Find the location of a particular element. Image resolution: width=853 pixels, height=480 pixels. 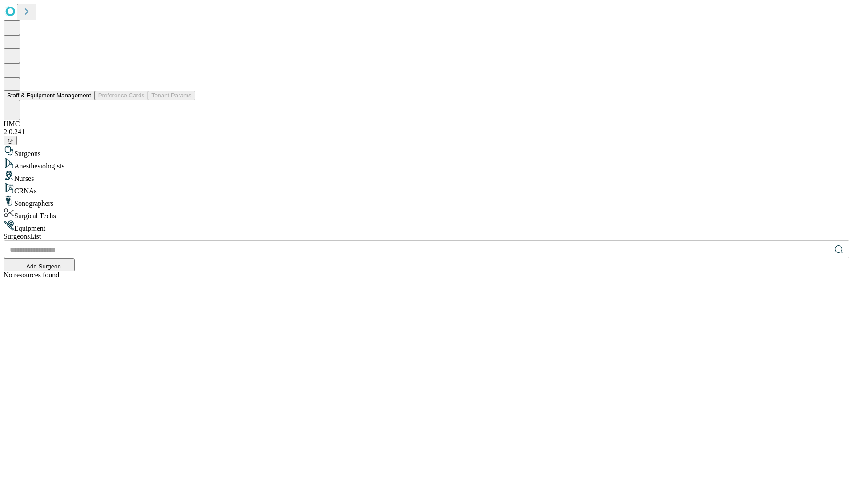

div: Equipment is located at coordinates (427, 226).